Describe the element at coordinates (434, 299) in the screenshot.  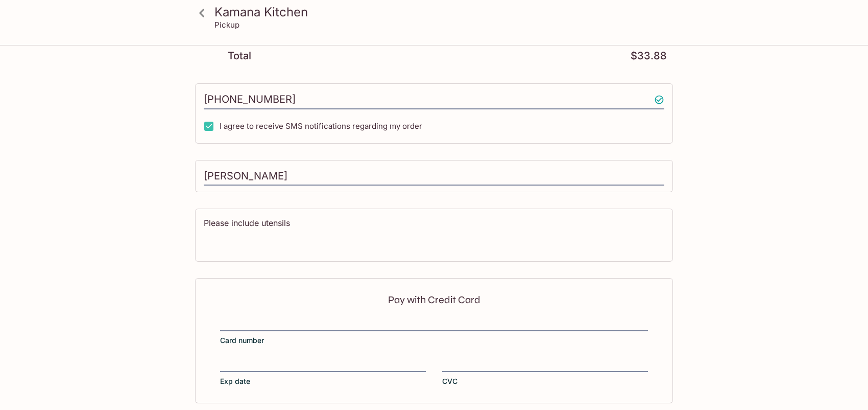
I see `p: Pay with Credit Card` at that location.